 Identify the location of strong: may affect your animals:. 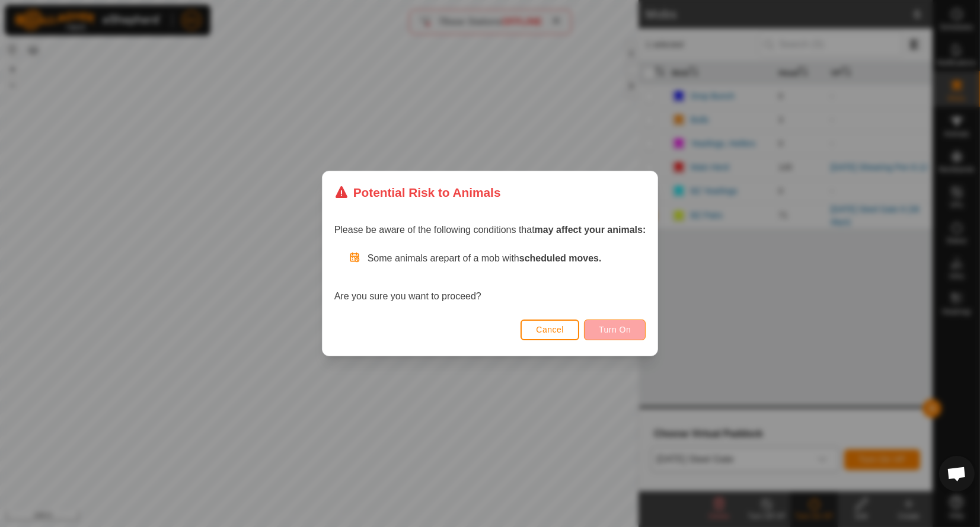
(591, 229).